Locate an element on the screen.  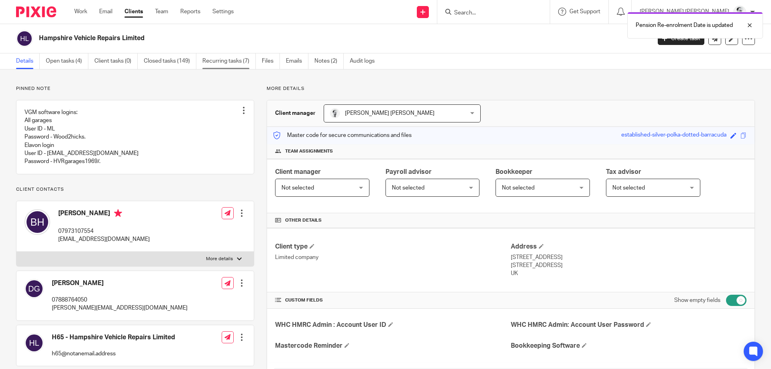
a: Open tasks (4) is located at coordinates (67, 61).